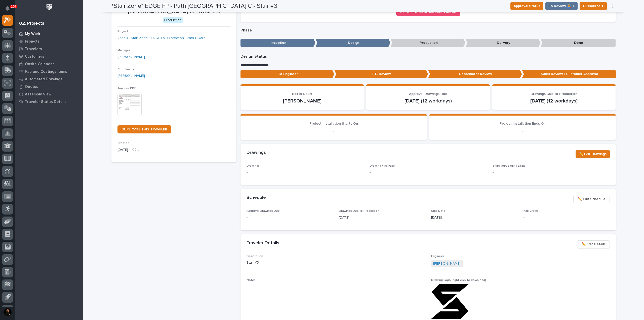 This screenshot has width=644, height=320. Describe the element at coordinates (49, 102) in the screenshot. I see `a: Traveler Status Details` at that location.